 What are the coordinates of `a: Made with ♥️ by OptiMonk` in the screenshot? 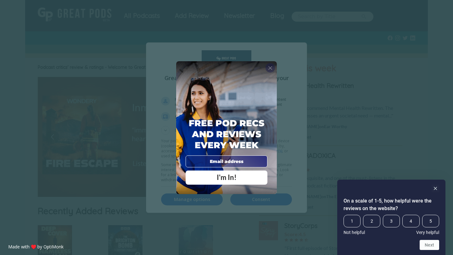 It's located at (36, 247).